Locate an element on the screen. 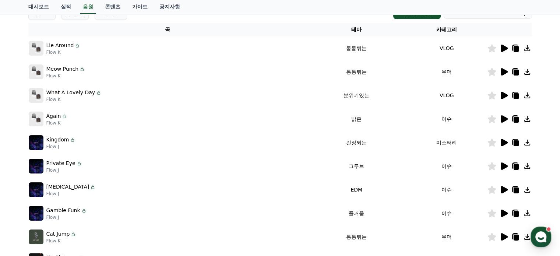 The height and width of the screenshot is (256, 560). span: 설정 is located at coordinates (118, 209).